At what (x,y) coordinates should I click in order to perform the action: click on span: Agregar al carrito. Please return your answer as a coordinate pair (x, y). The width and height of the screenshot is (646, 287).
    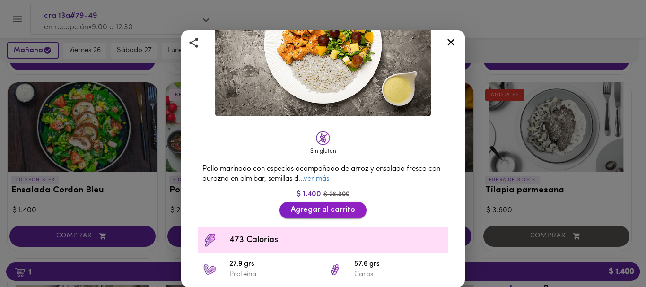
    Looking at the image, I should click on (323, 210).